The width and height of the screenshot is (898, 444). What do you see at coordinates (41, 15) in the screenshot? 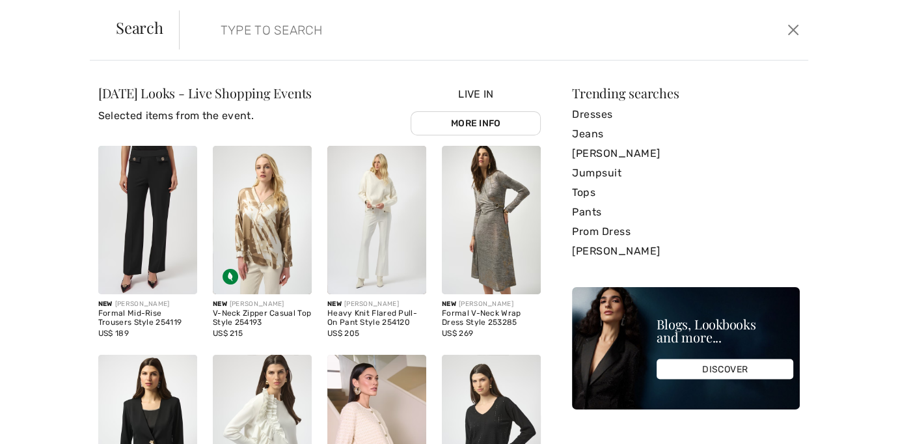
I see `span: Help` at bounding box center [41, 15].